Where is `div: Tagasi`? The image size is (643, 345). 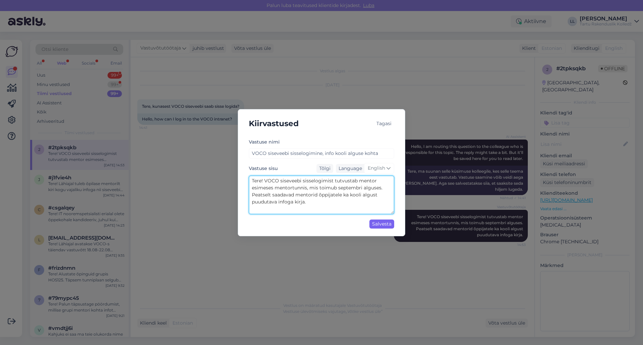
div: Tagasi is located at coordinates (384, 124).